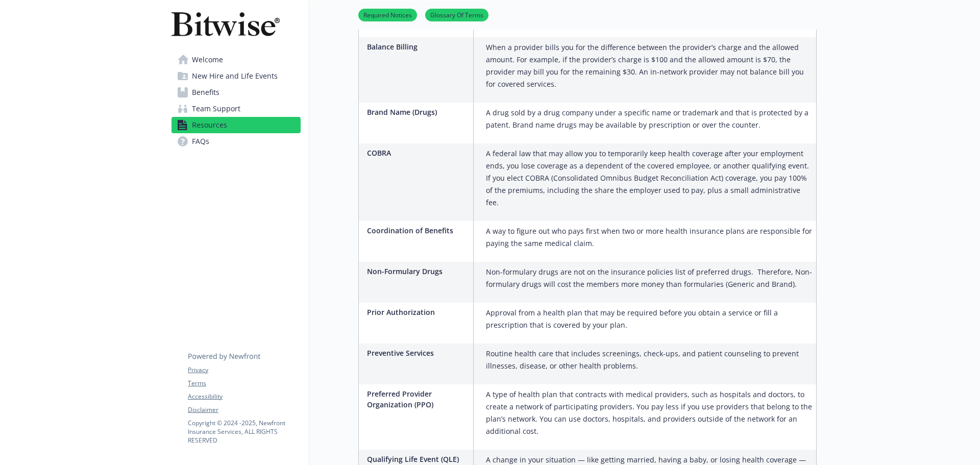 This screenshot has width=980, height=465. Describe the element at coordinates (244, 397) in the screenshot. I see `a: Accessibility` at that location.